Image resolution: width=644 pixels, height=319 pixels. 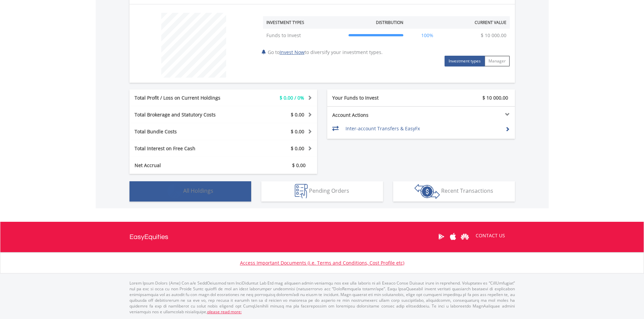 I want to click on span: Recent Transactions, so click(x=467, y=191).